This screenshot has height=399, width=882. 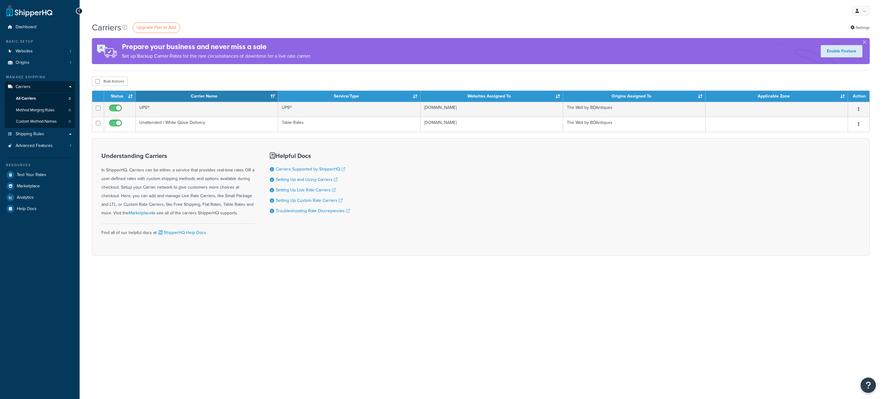 What do you see at coordinates (36, 121) in the screenshot?
I see `span: Custom Method Names` at bounding box center [36, 121].